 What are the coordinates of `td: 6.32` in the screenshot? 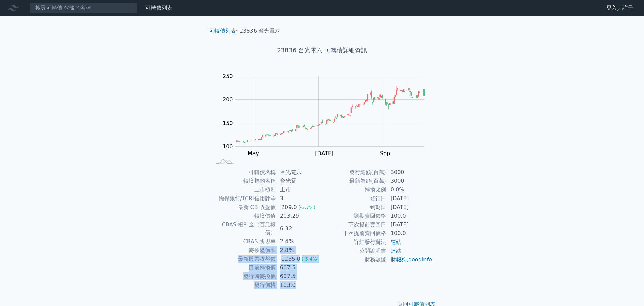 It's located at (299, 229).